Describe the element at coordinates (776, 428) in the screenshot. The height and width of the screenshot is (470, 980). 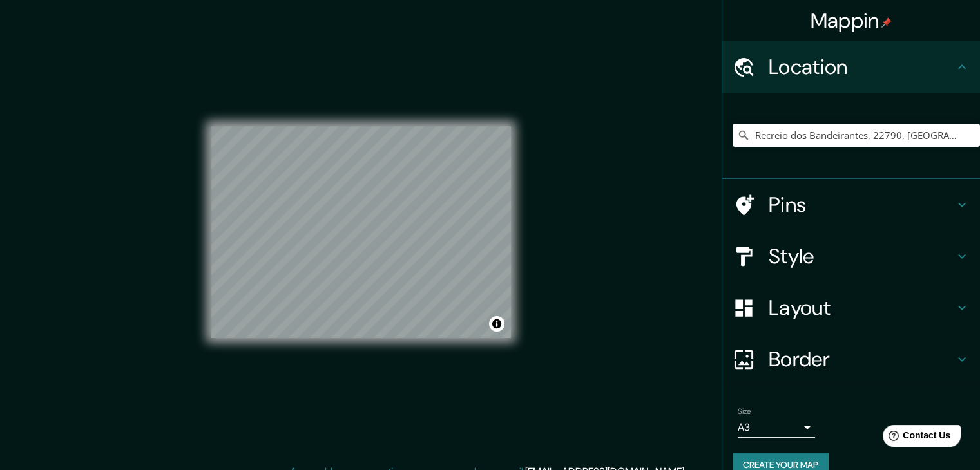
I see `div: A3` at that location.